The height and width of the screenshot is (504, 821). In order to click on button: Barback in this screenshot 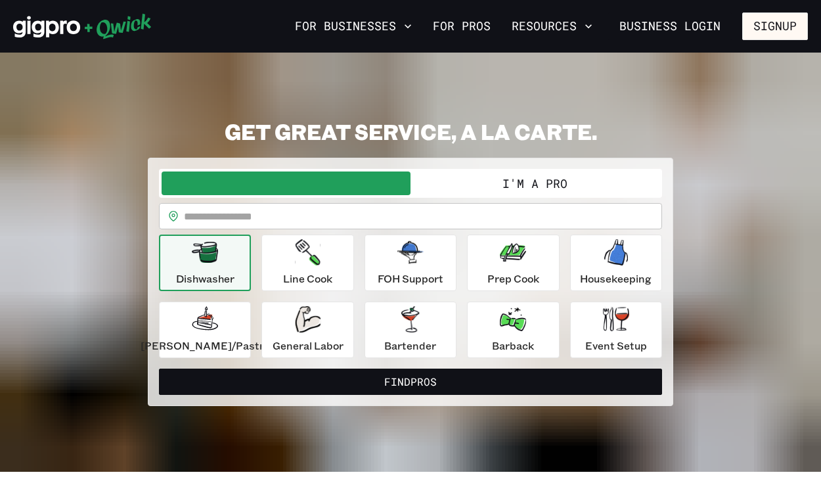, I will do `click(513, 330)`.